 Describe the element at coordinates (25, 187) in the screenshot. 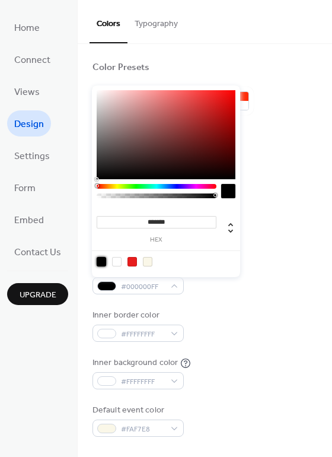

I see `a: Form` at that location.